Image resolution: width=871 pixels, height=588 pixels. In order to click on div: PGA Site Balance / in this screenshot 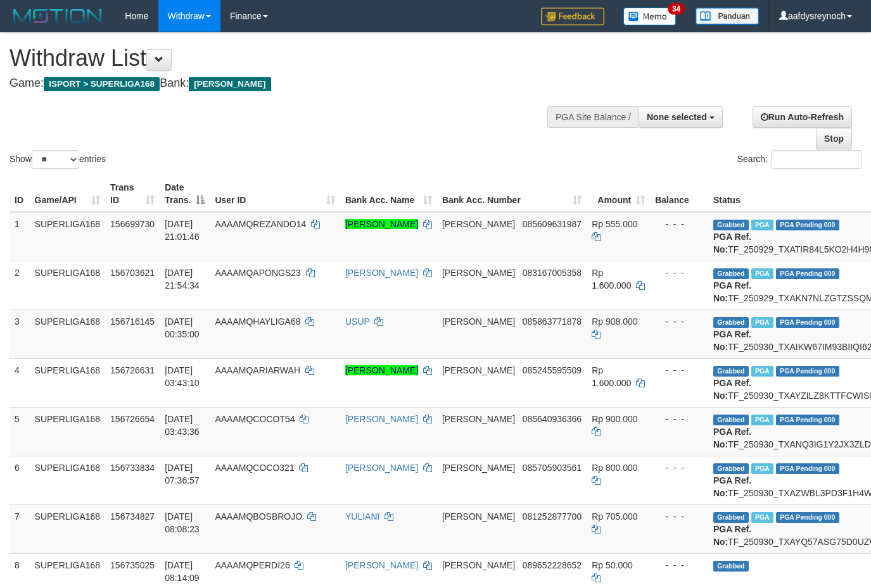, I will do `click(593, 117)`.